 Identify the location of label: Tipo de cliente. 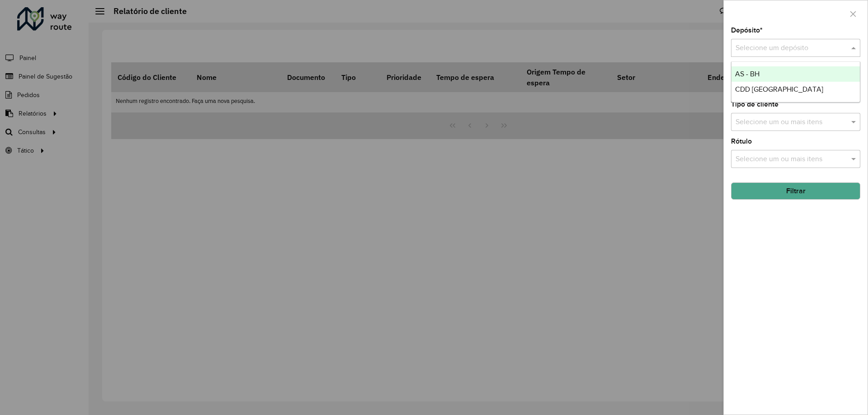
(754, 104).